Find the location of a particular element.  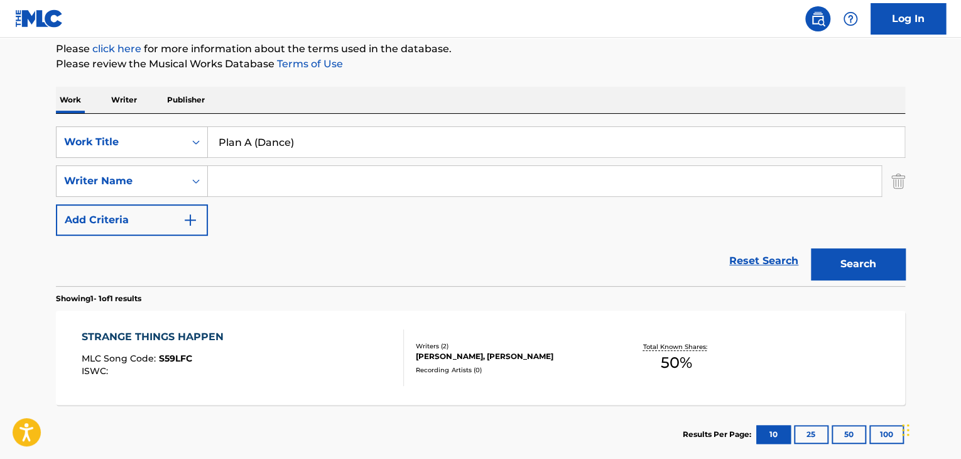

div: Drag is located at coordinates (906, 430).